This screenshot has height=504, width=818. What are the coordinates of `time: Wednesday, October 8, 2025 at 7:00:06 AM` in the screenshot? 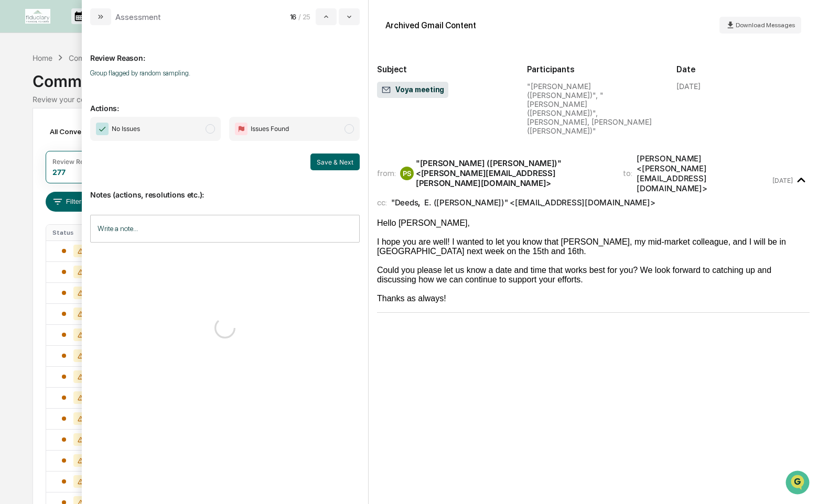 It's located at (782, 180).